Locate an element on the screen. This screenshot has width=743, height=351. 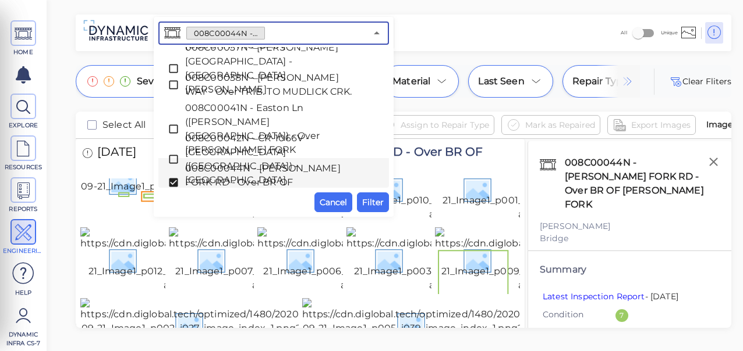
span: Filter is located at coordinates (372, 203).